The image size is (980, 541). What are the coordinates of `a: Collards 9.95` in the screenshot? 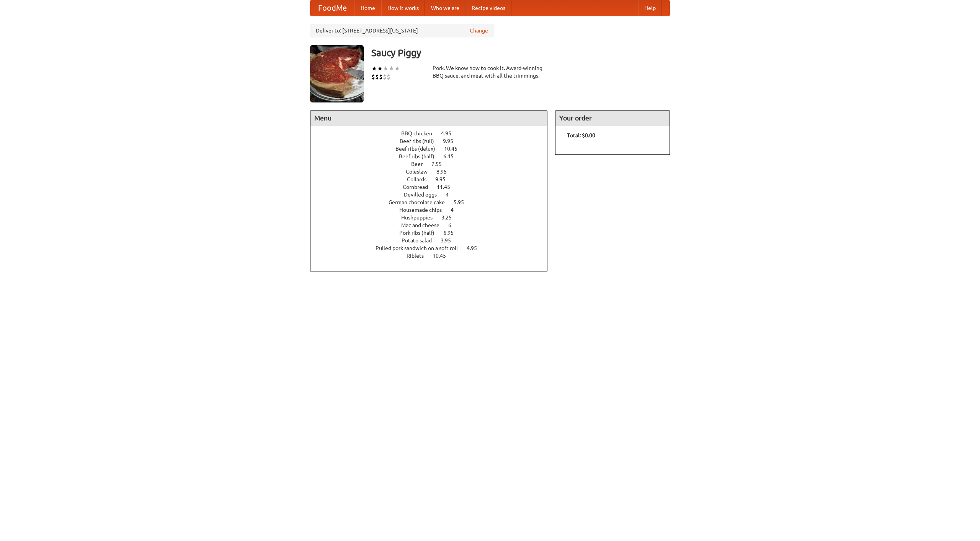 It's located at (433, 179).